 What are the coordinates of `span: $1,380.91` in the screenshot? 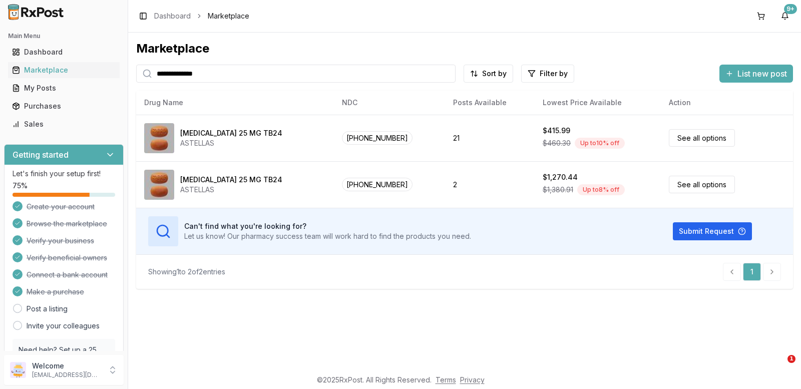 It's located at (558, 190).